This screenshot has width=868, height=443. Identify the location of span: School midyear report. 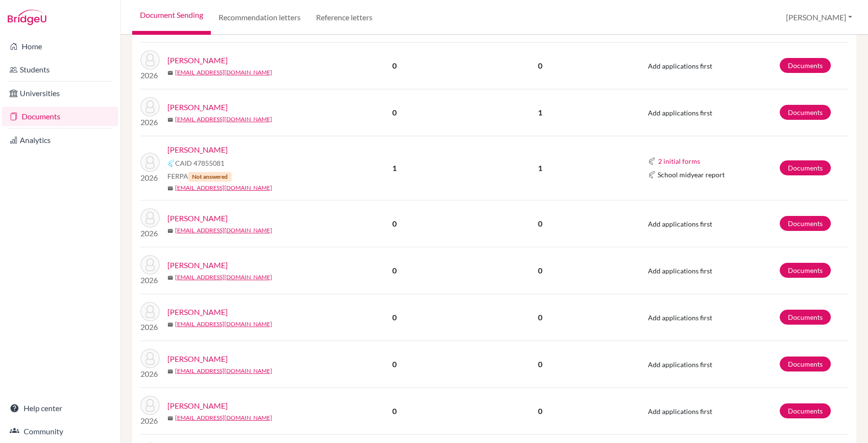
(691, 175).